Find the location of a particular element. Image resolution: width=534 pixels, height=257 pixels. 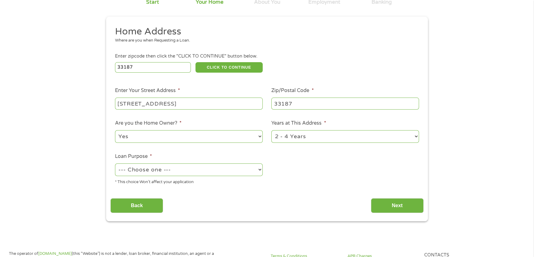

label: Years at This Address is located at coordinates (298, 123).